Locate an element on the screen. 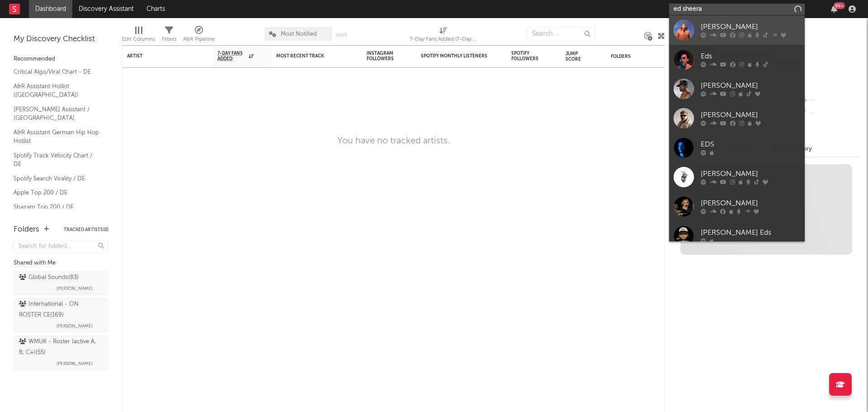 The image size is (868, 412). input: Search for artists is located at coordinates (737, 9).